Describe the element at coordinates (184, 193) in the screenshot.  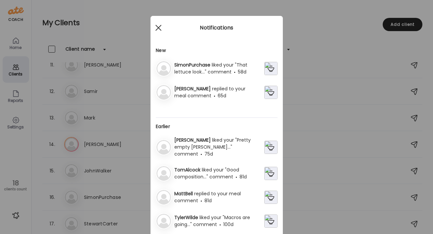
I see `span: MattBell` at that location.